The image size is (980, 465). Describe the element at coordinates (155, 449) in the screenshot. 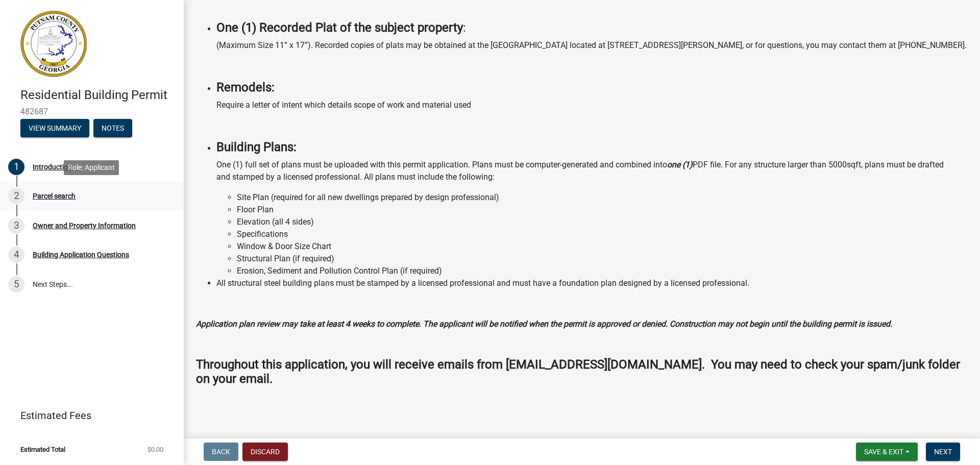

I see `span: $0.00` at that location.